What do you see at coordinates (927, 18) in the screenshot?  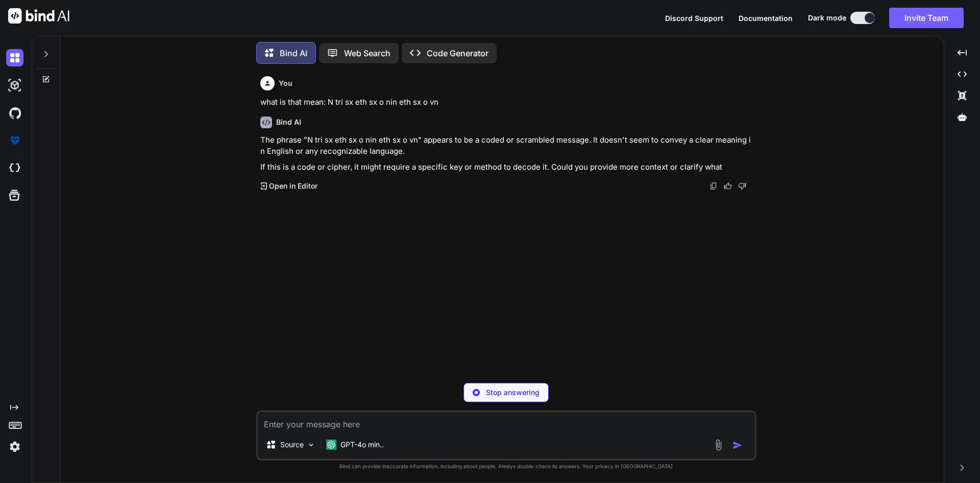 I see `button: Invite Team` at bounding box center [927, 18].